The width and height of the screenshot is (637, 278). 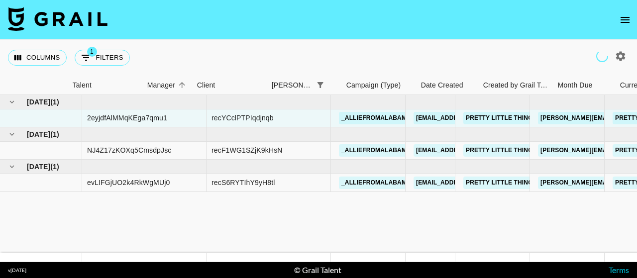 I want to click on div: © Grail Talent, so click(x=318, y=270).